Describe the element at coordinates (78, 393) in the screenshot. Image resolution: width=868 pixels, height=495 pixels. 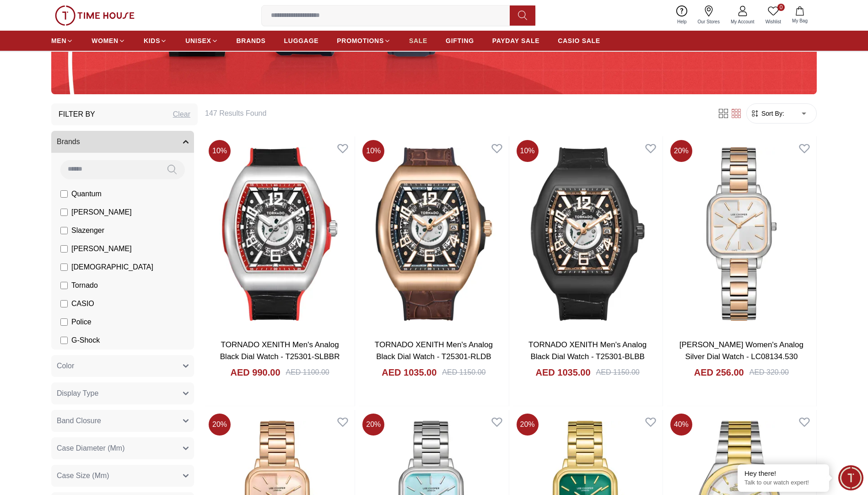
I see `span: Display Type` at that location.